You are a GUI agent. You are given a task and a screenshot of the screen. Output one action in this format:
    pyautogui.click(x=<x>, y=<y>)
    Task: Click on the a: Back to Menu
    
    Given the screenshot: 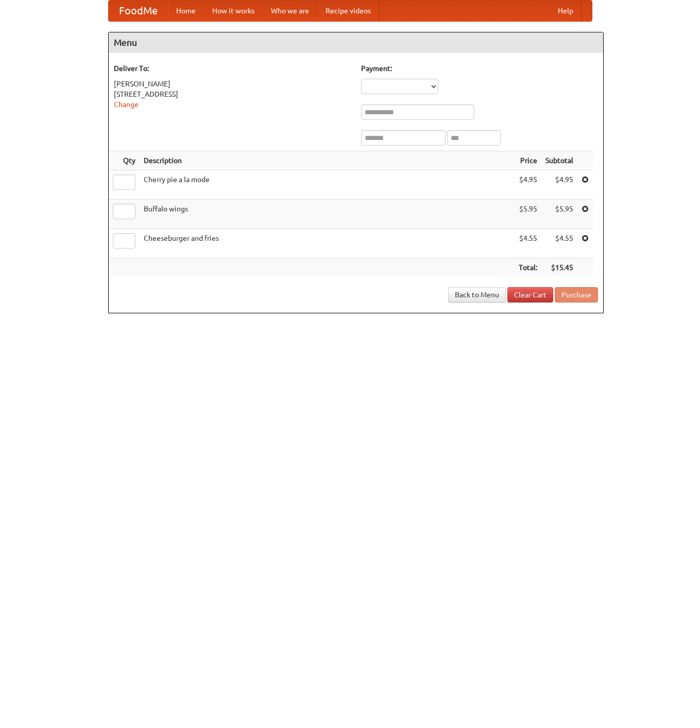 What is the action you would take?
    pyautogui.click(x=476, y=295)
    